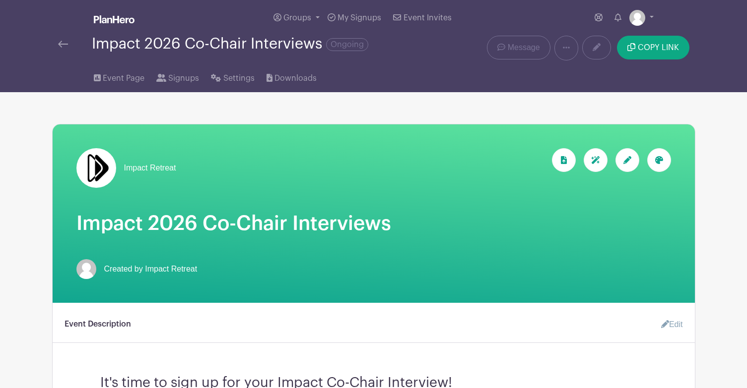  I want to click on a: Edit, so click(668, 325).